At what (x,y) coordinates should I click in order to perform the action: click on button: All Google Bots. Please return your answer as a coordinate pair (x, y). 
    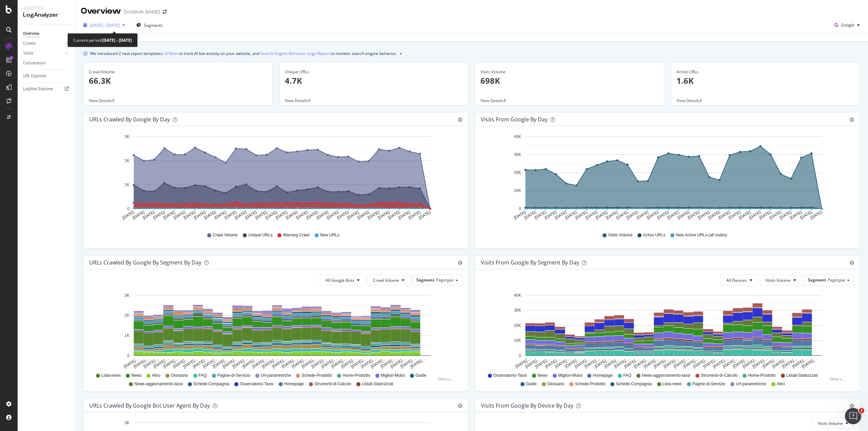
    Looking at the image, I should click on (342, 280).